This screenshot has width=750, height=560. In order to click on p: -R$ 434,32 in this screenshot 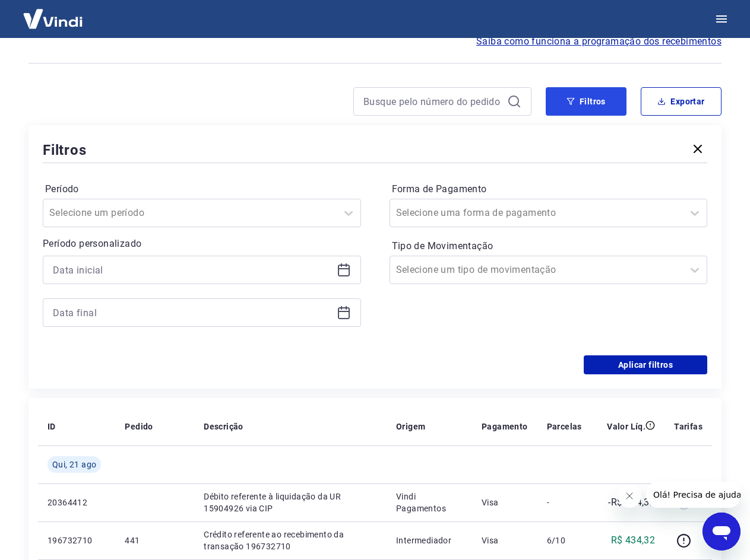, I will do `click(631, 503)`.